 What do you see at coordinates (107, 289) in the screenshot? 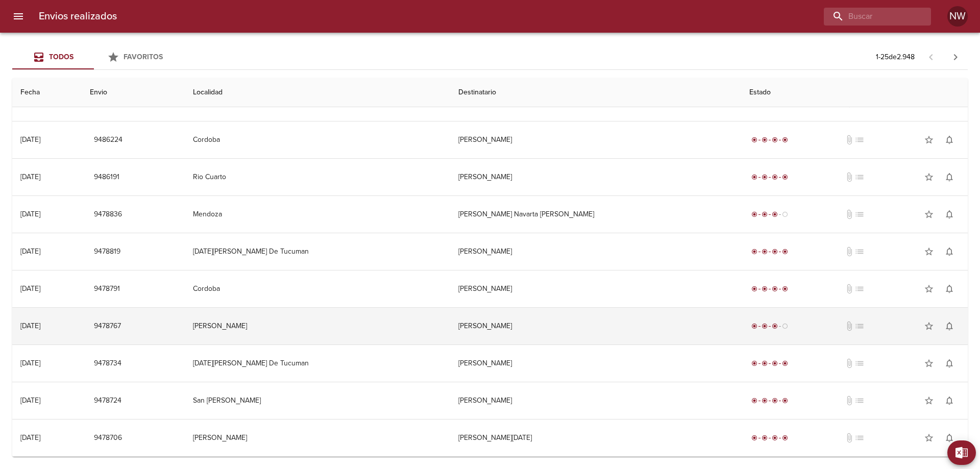
I see `span: 9478791` at bounding box center [107, 289].